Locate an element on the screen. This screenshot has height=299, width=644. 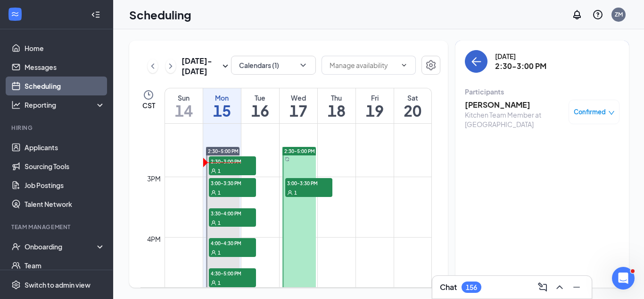
span: 3:30-4:00 PM is located at coordinates (232, 213).